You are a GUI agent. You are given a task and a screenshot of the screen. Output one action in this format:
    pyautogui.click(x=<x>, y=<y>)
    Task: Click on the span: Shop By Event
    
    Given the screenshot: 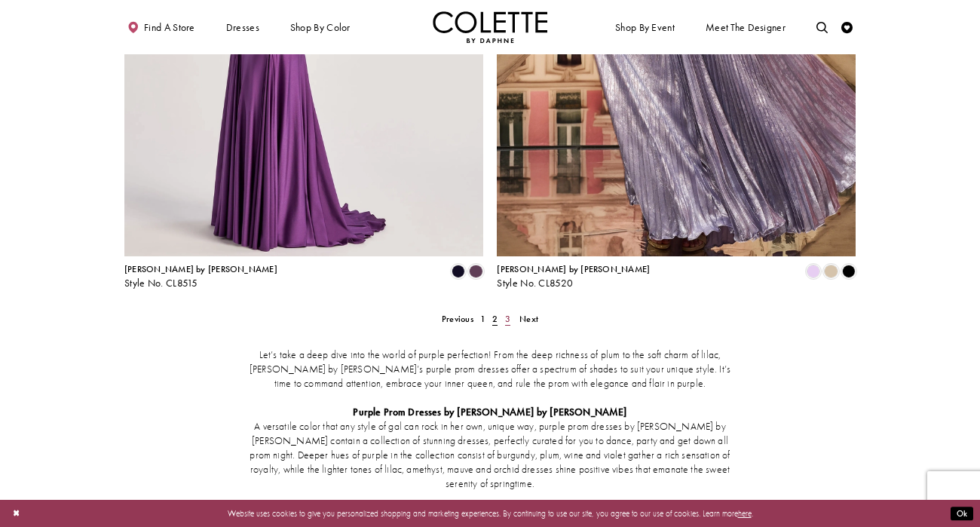 What is the action you would take?
    pyautogui.click(x=645, y=27)
    